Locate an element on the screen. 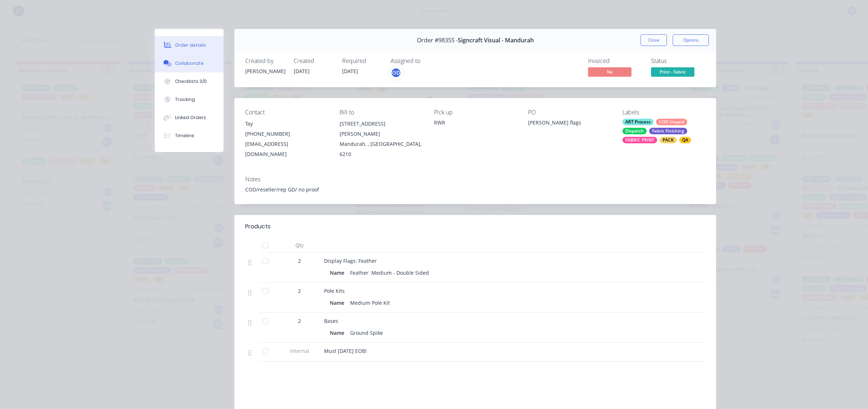  span: Print - Fabric is located at coordinates (673, 71).